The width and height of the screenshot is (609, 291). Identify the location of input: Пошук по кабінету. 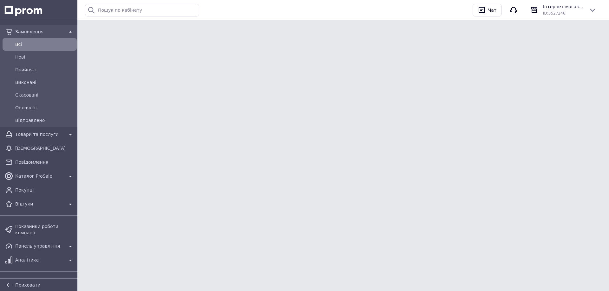
(142, 10).